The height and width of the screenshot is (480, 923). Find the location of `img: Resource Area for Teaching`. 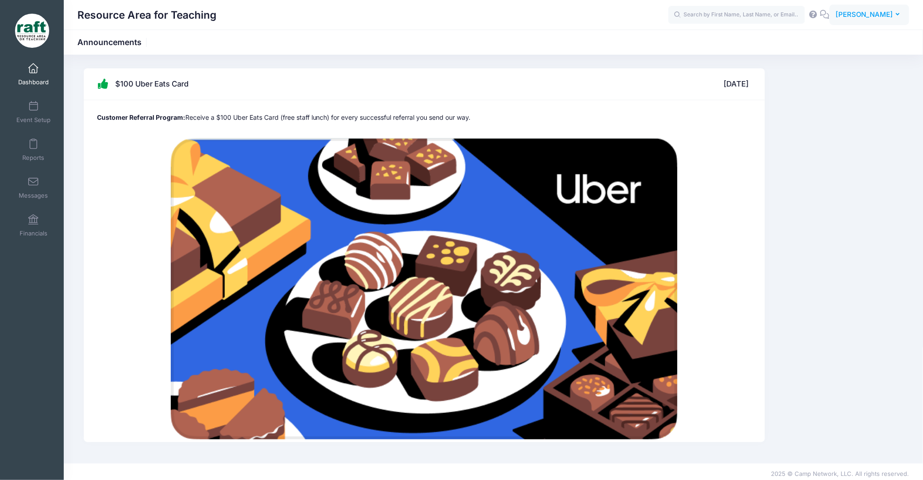

img: Resource Area for Teaching is located at coordinates (32, 31).